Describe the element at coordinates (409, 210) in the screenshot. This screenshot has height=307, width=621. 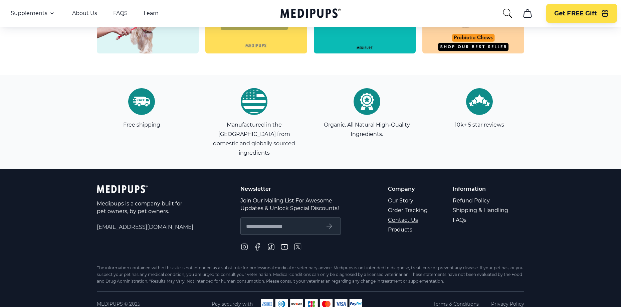
I see `a: Order Tracking` at that location.